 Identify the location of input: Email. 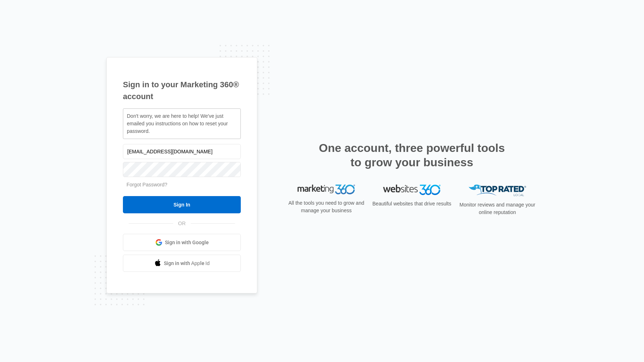
(182, 152).